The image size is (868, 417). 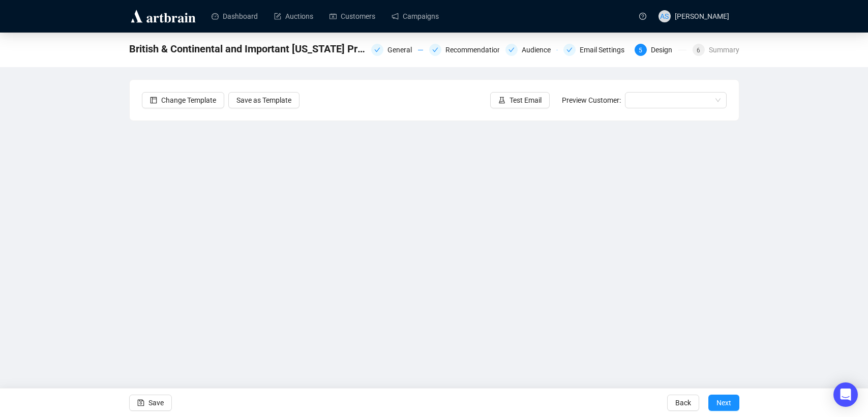 What do you see at coordinates (183, 100) in the screenshot?
I see `button: Change Template` at bounding box center [183, 100].